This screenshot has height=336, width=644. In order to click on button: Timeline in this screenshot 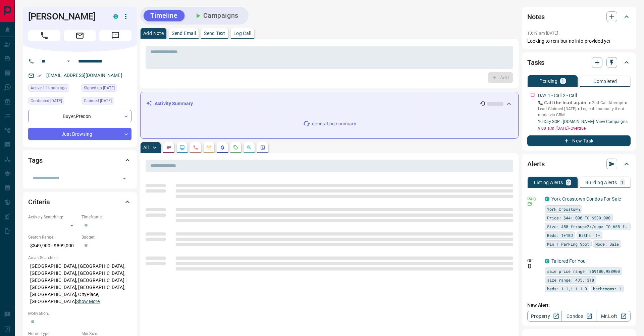, I will do `click(164, 15)`.